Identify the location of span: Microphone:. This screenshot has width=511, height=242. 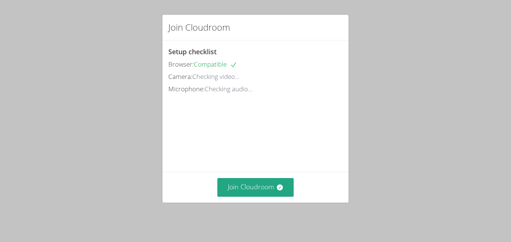
(186, 89).